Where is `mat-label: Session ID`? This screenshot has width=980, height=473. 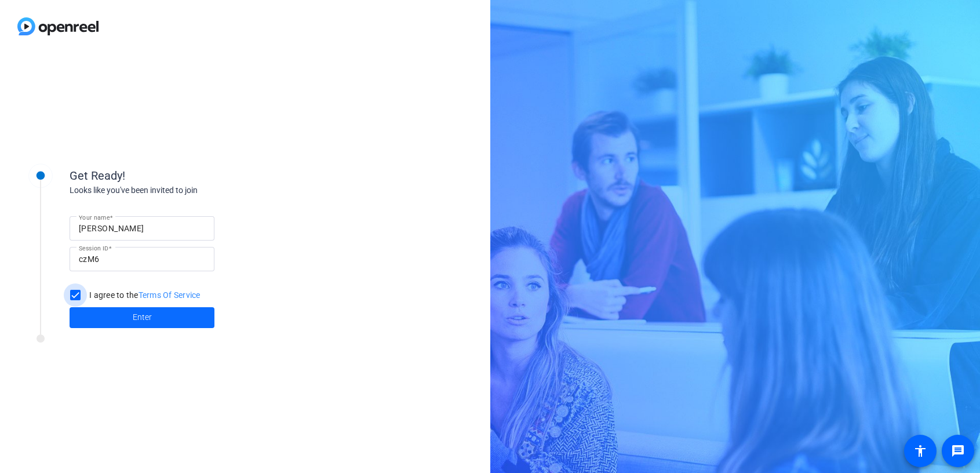 mat-label: Session ID is located at coordinates (93, 248).